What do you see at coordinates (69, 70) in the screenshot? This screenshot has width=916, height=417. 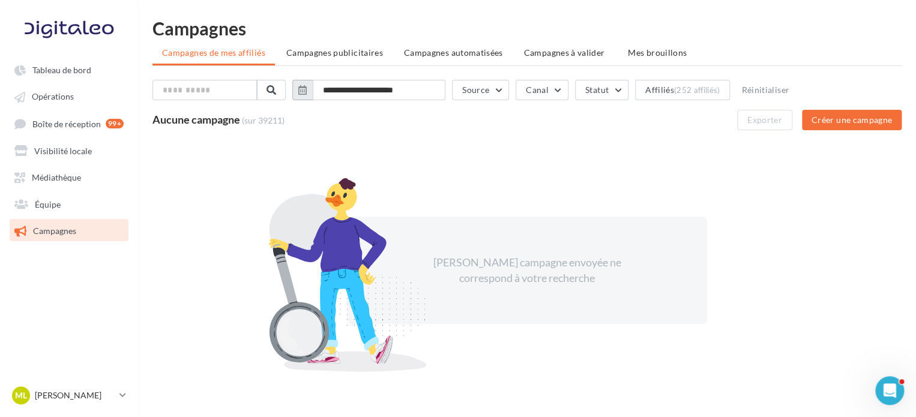 I see `a: Tableau de bord` at bounding box center [69, 70].